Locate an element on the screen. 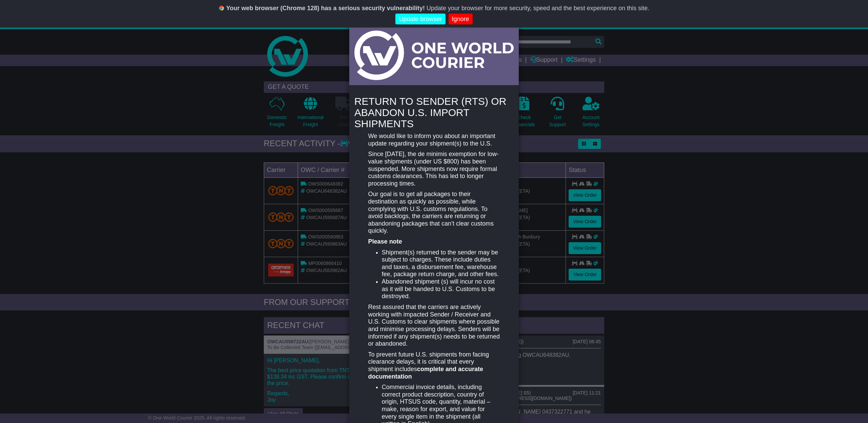 The image size is (868, 423). b: Your web browser (Chrome 128) has a serious security vulnerability! is located at coordinates (326, 8).